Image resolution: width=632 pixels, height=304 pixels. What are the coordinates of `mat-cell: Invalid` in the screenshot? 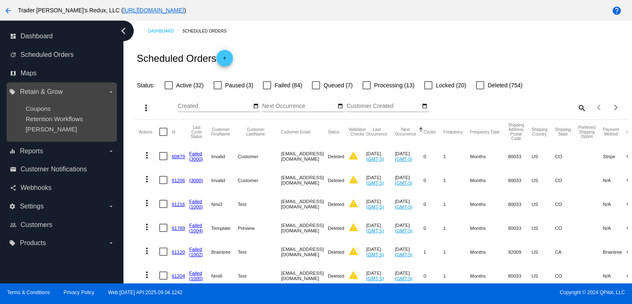 It's located at (225, 156).